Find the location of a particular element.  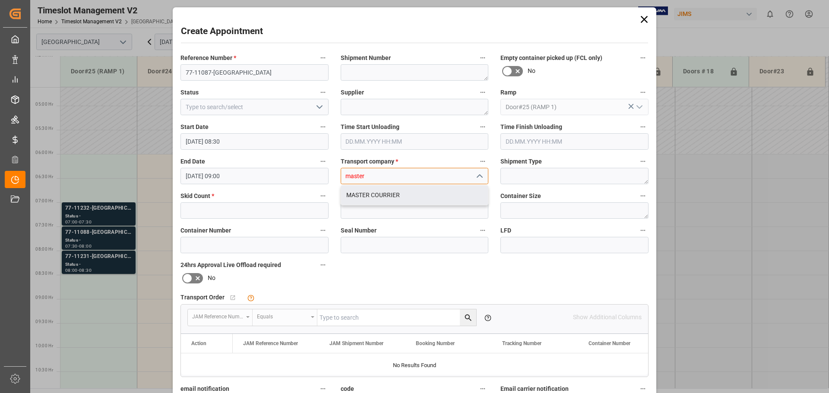

div: JAM Reference Number is located at coordinates (218, 316).